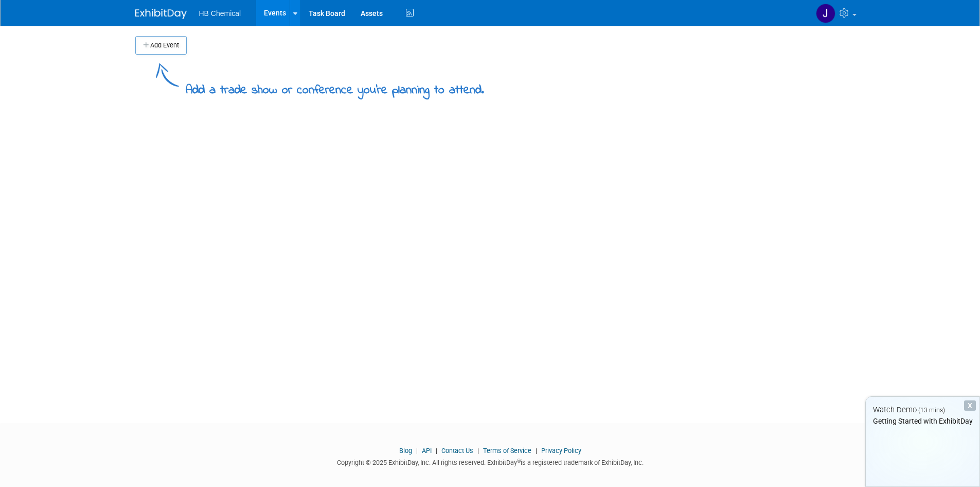 This screenshot has height=487, width=980. Describe the element at coordinates (826, 13) in the screenshot. I see `img: Jeff Gips` at that location.